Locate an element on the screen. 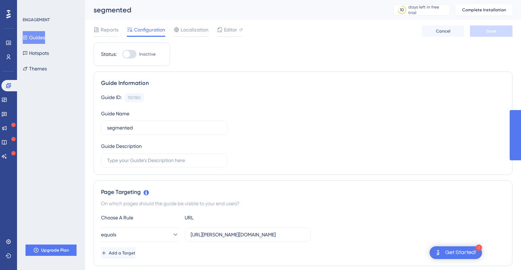 This screenshot has height=270, width=521. div: Choose A Rule is located at coordinates (140, 218).